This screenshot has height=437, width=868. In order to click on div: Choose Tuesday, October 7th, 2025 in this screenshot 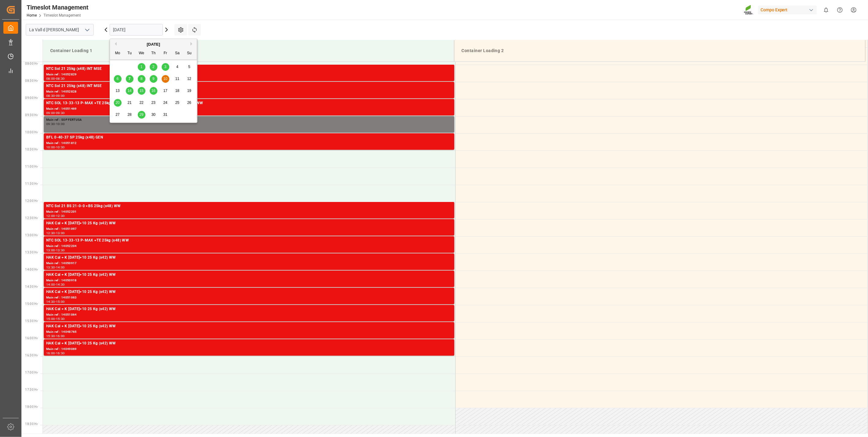, I will do `click(130, 78)`.